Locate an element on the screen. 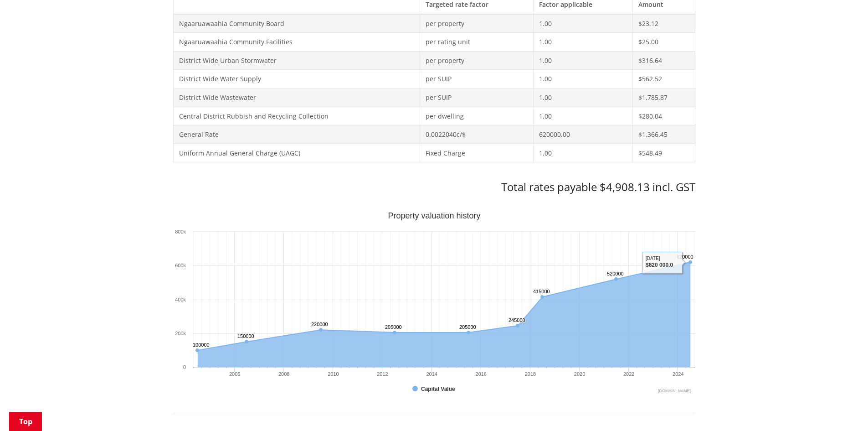 Image resolution: width=868 pixels, height=431 pixels. td: Fixed Charge is located at coordinates (476, 153).